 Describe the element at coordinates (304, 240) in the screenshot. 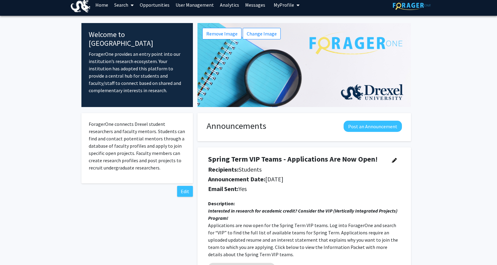

I see `p: Applications are now open for the Spring Term VIP teams. Log into ForagerOne and search for “VIP”...` at that location.